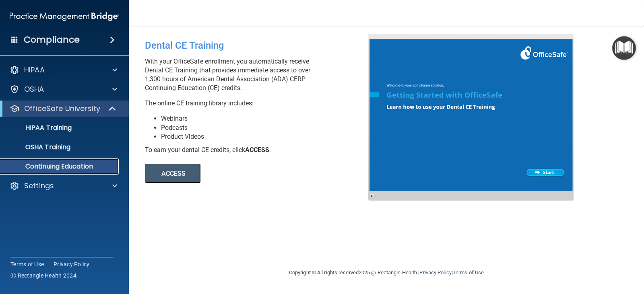  Describe the element at coordinates (268, 137) in the screenshot. I see `li: Product Videos` at that location.